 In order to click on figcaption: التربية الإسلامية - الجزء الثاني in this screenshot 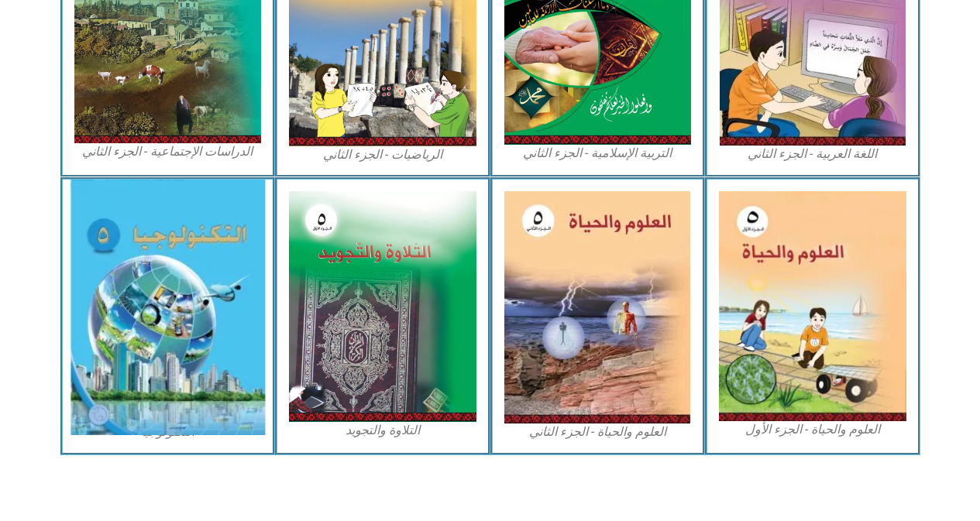, I will do `click(599, 153)`.